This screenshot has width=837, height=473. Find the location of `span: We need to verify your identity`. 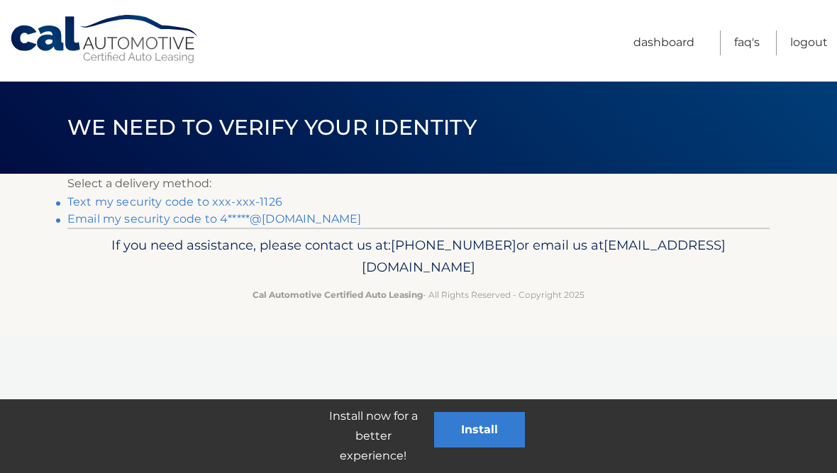

span: We need to verify your identity is located at coordinates (272, 127).